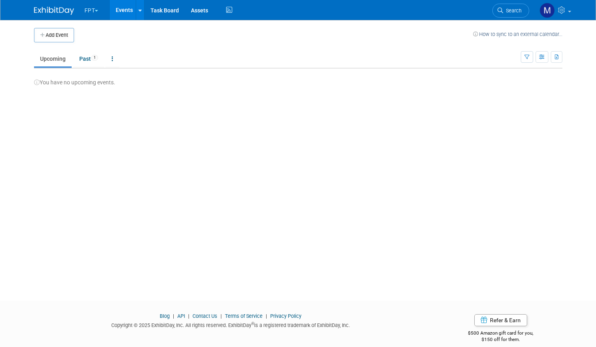 This screenshot has height=347, width=596. Describe the element at coordinates (286, 316) in the screenshot. I see `a: Privacy Policy` at that location.